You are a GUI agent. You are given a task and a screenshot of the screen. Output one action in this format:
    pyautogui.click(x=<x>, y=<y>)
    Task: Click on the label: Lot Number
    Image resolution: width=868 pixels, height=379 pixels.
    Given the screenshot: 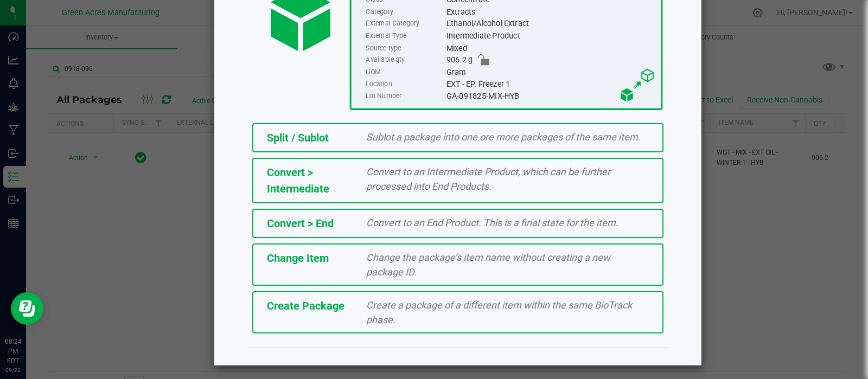 What is the action you would take?
    pyautogui.click(x=405, y=96)
    